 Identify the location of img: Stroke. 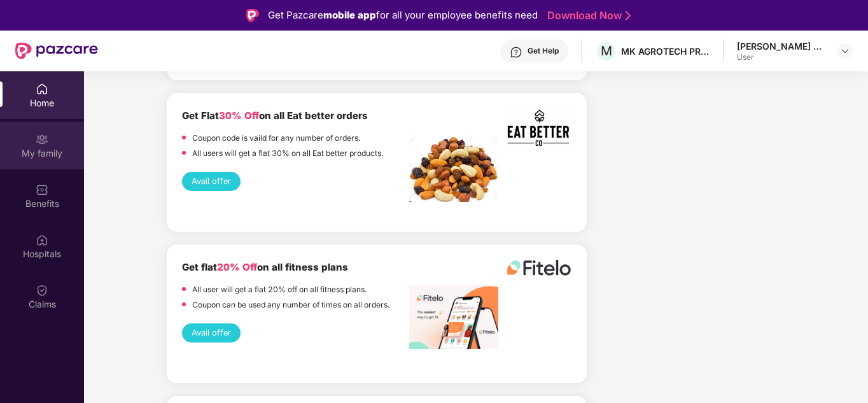
(628, 16).